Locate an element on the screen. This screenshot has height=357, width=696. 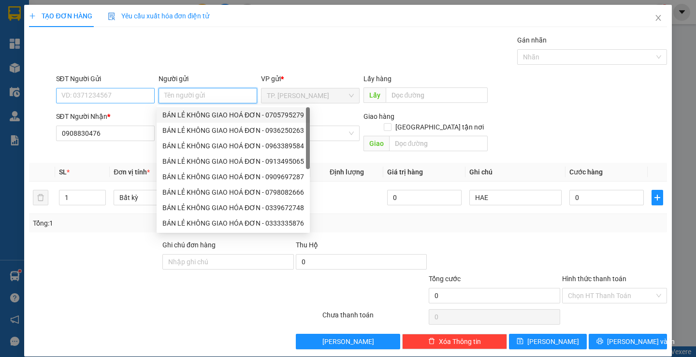
label: Hình thức thanh toán is located at coordinates (594, 279).